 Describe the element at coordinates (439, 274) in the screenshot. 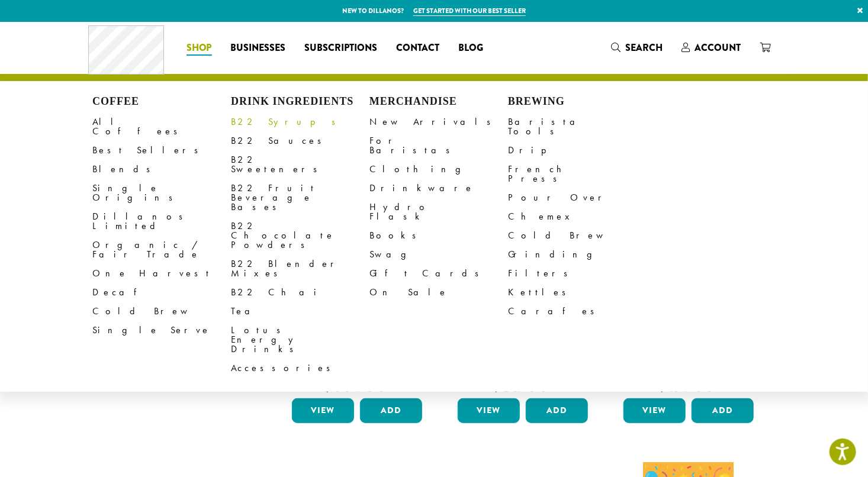

I see `a: Gift Cards` at that location.